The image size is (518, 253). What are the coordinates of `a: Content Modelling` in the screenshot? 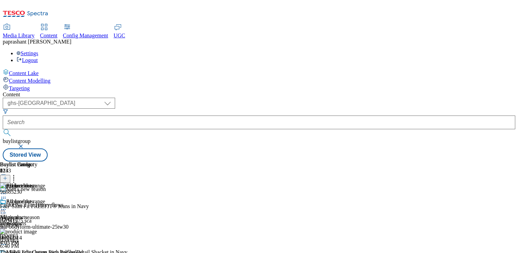 It's located at (259, 80).